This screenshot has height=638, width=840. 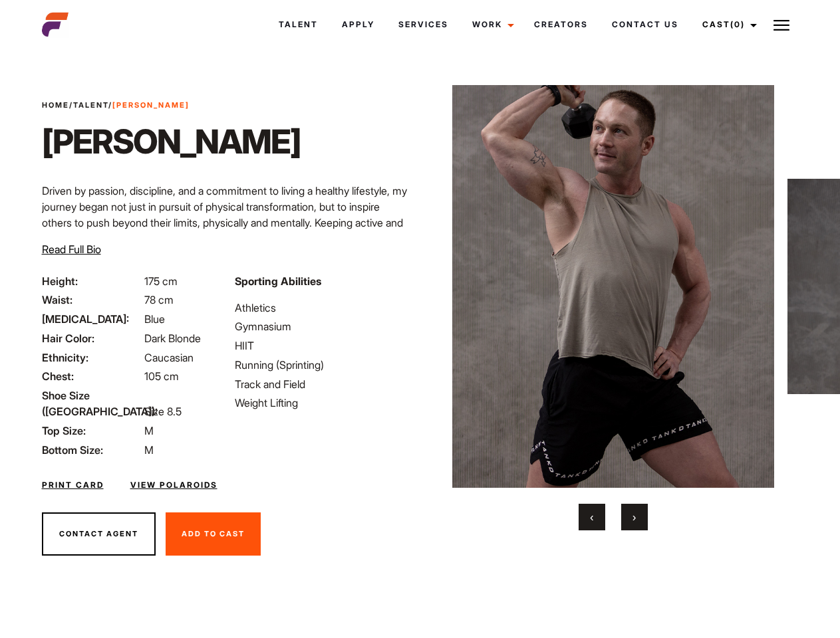 I want to click on span: 78 cm, so click(x=159, y=300).